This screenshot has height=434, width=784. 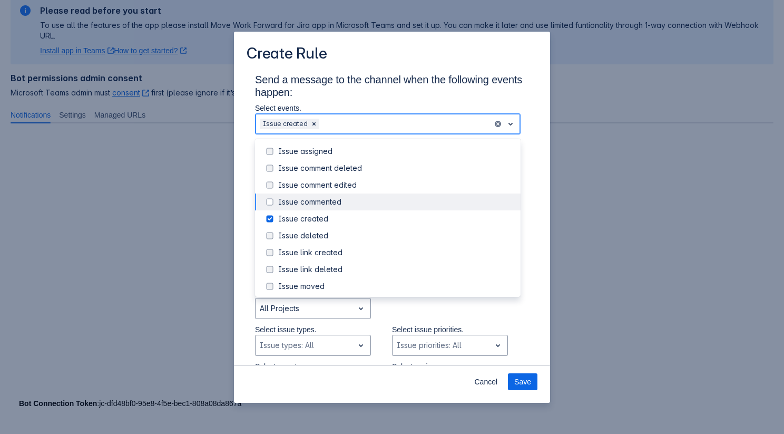 What do you see at coordinates (486, 381) in the screenshot?
I see `span: Cancel` at bounding box center [486, 381].